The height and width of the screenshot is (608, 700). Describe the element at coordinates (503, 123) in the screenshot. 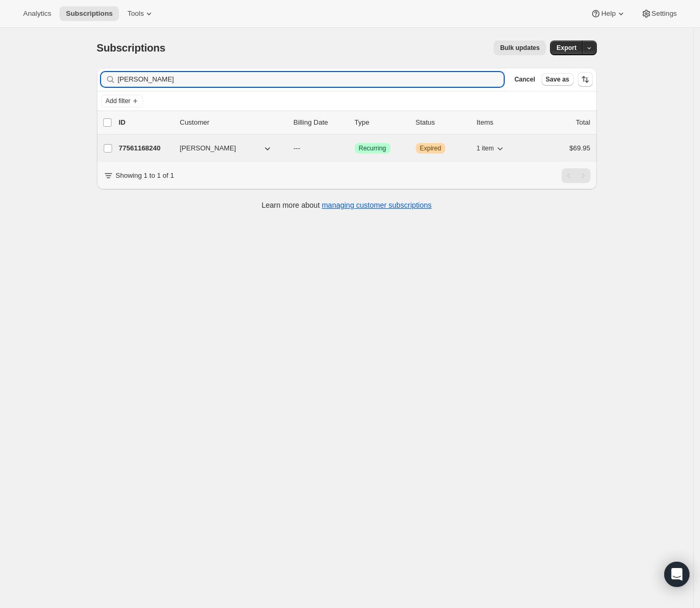

I see `div: Items` at that location.